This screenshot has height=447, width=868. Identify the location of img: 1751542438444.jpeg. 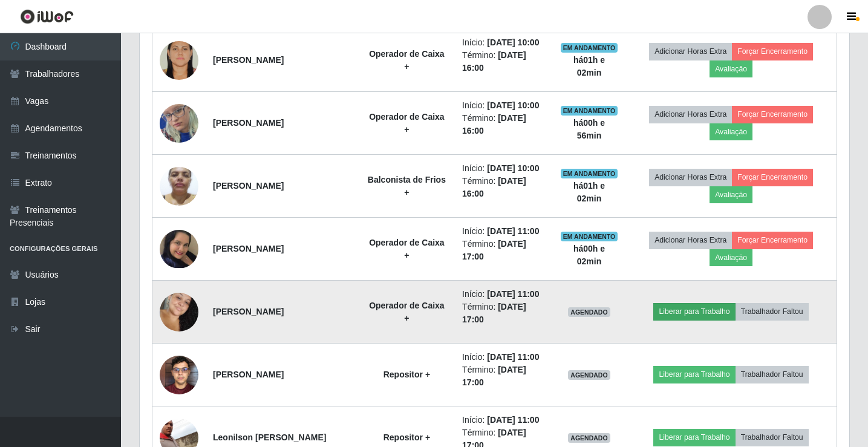
(179, 374).